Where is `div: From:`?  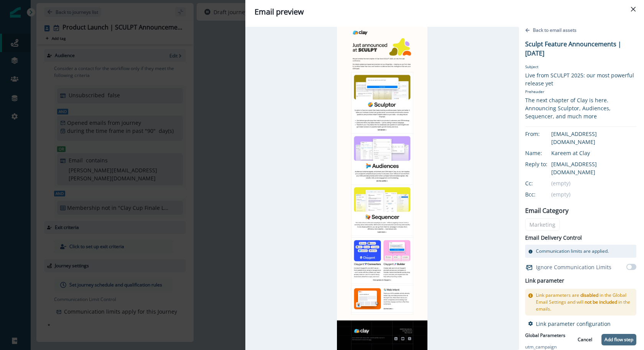 div: From: is located at coordinates (545, 134).